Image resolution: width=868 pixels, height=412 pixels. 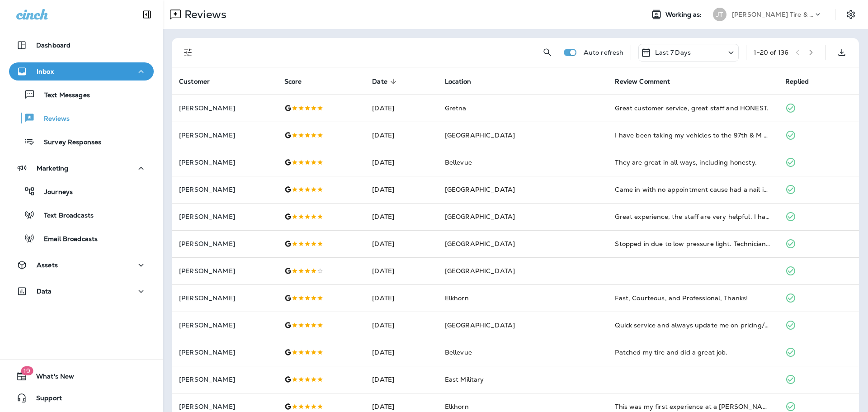 I want to click on button: Text Broadcasts, so click(x=82, y=215).